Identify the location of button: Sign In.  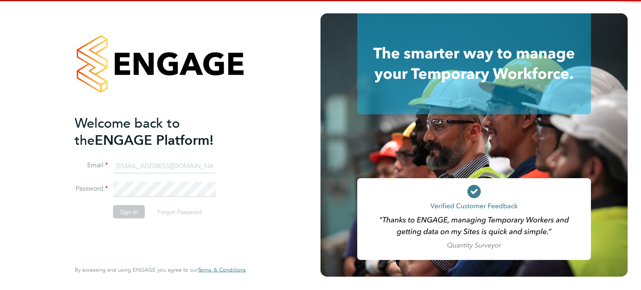
(129, 212).